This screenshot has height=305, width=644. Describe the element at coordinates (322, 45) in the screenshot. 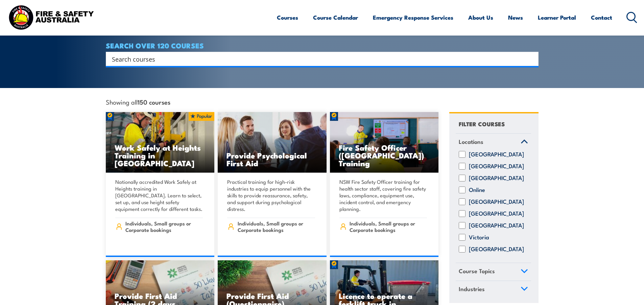

I see `h4: SEARCH OVER 120 COURSES` at that location.